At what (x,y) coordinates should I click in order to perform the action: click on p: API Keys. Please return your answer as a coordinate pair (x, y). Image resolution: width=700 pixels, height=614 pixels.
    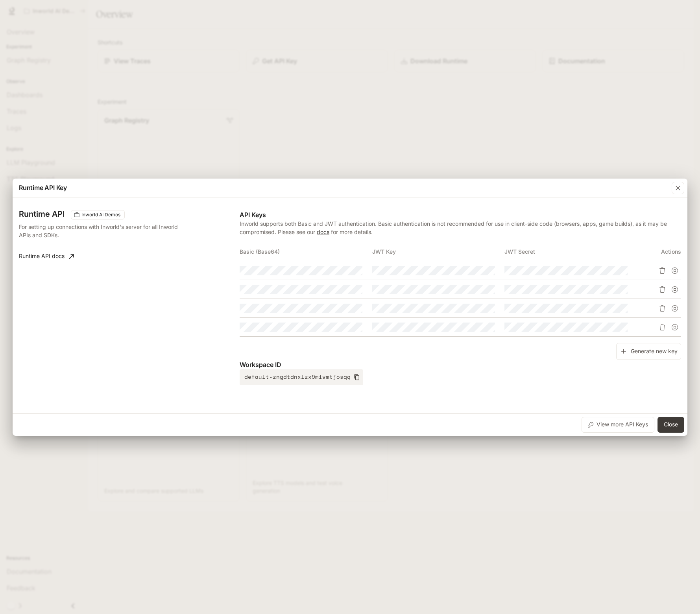
    Looking at the image, I should click on (460, 215).